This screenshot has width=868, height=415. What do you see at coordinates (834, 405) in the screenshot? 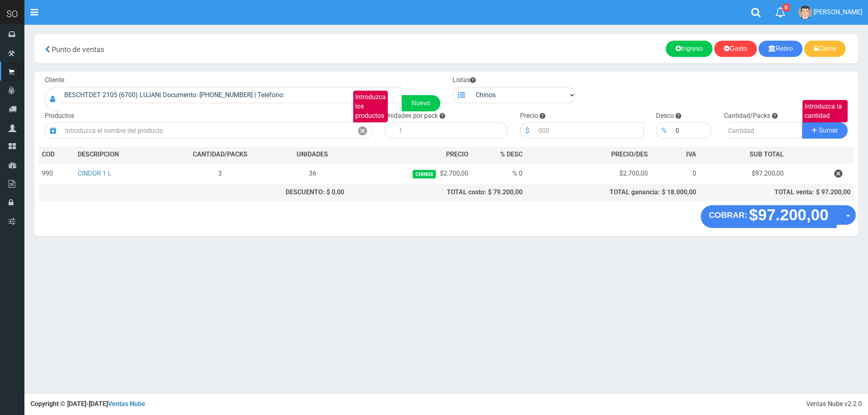
I see `div: Ventas Nube v2.2.0` at bounding box center [834, 405].